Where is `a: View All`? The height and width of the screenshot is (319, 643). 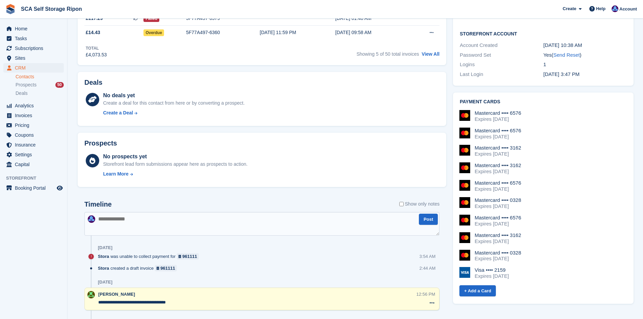
a: View All is located at coordinates (430, 54).